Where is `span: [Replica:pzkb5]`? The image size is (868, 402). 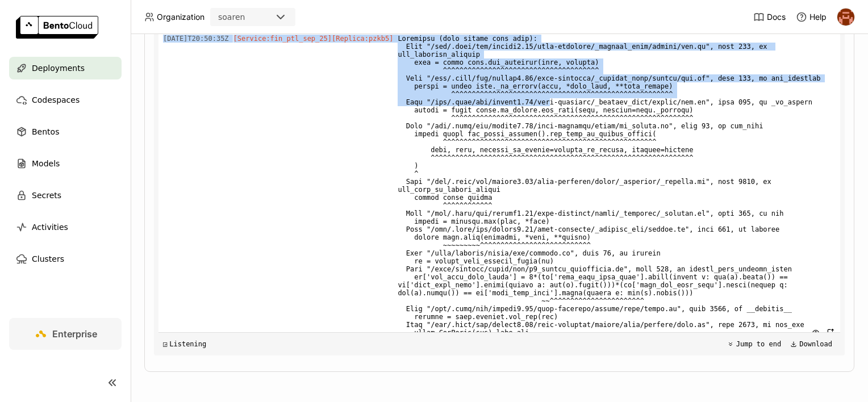 span: [Replica:pzkb5] is located at coordinates (362, 39).